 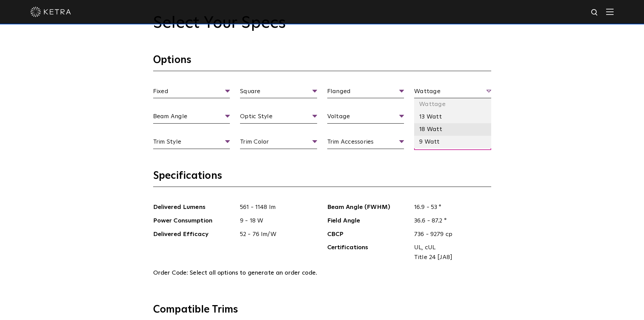 I want to click on span: 736 - 9279 cp, so click(x=450, y=234).